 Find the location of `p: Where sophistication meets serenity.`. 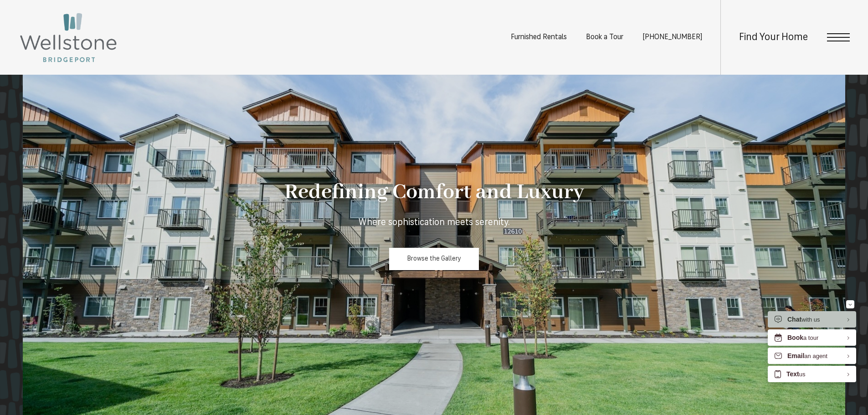

p: Where sophistication meets serenity. is located at coordinates (434, 223).